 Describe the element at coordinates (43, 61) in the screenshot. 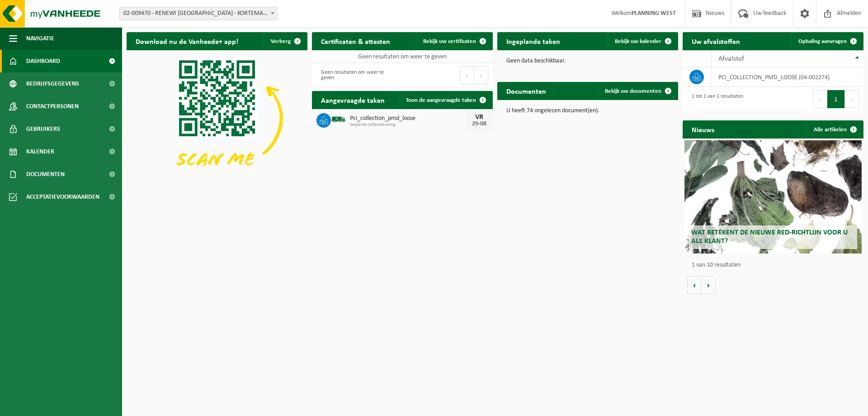

I see `span: Dashboard` at that location.